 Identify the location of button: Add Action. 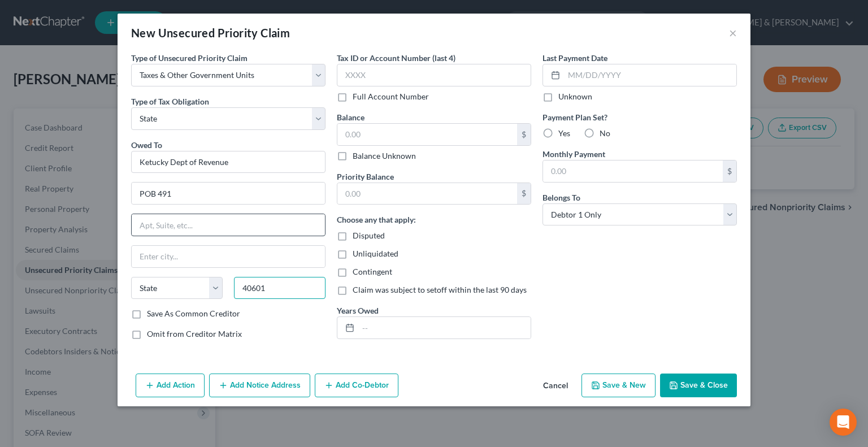
(170, 385).